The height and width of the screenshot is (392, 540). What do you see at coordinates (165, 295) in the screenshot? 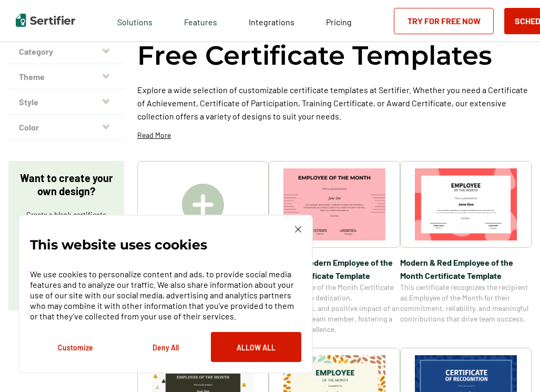
I see `p: We use cookies to personalize content and ads, to provide social media features and to analyze ou...` at bounding box center [165, 295].